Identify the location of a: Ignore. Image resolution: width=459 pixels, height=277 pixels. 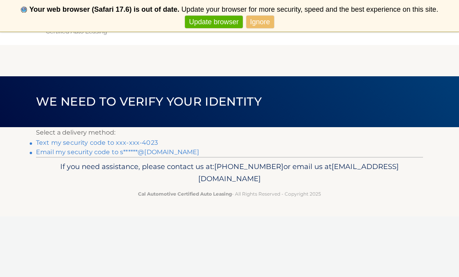
(260, 22).